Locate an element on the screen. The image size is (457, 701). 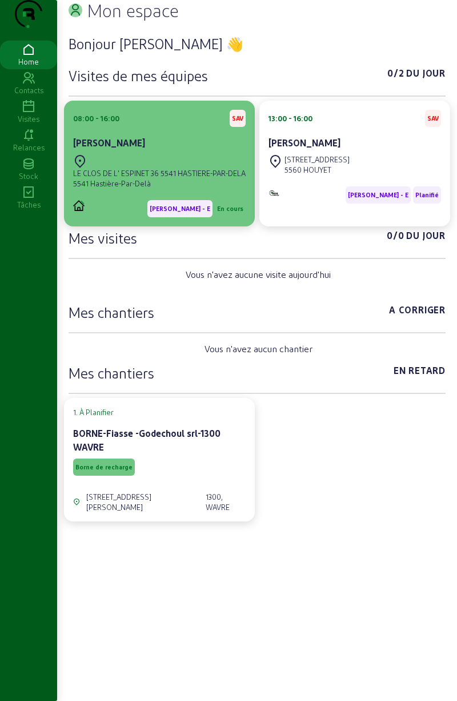
h3: Mes visites is located at coordinates (103, 238).